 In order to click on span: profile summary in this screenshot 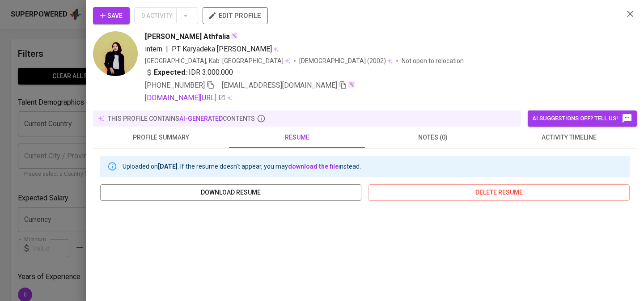, I will do `click(161, 137)`.